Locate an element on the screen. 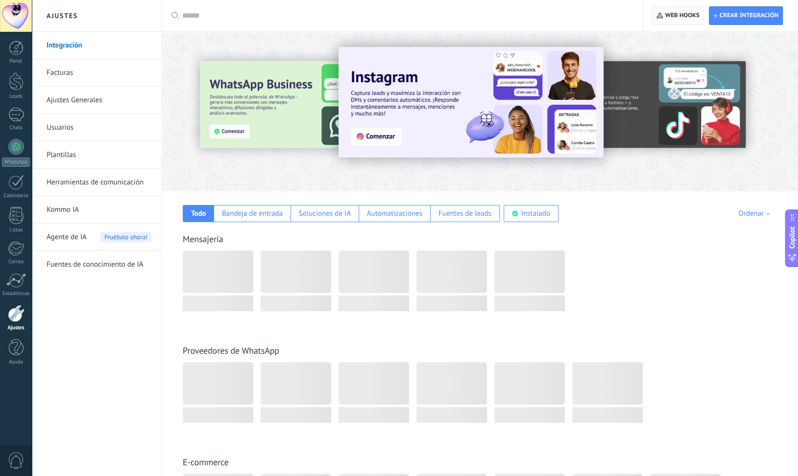  a: Herramientas de comunicación is located at coordinates (99, 183).